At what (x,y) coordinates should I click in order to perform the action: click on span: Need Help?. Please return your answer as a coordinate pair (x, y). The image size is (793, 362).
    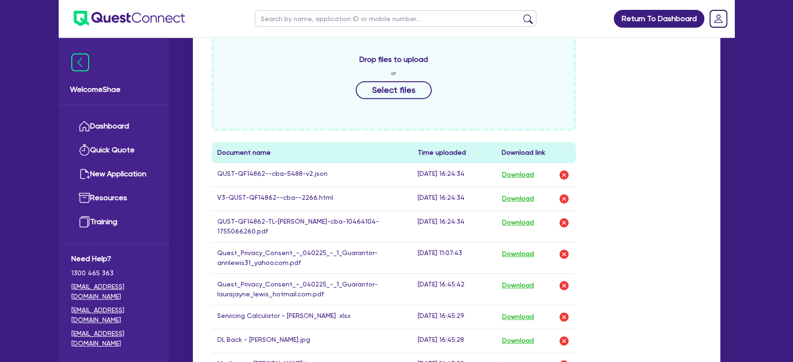
    Looking at the image, I should click on (114, 259).